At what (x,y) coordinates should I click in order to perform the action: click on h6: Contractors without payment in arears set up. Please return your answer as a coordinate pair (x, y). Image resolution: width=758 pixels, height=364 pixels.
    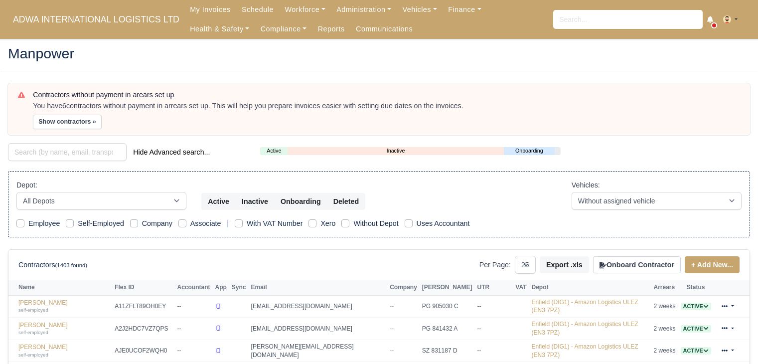
    Looking at the image, I should click on (386, 95).